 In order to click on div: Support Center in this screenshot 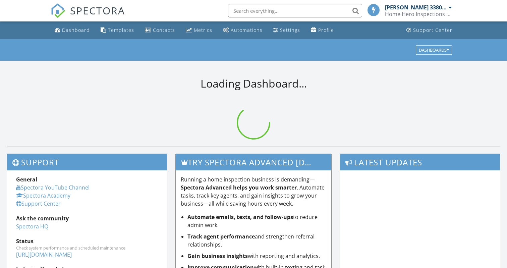, I will do `click(433, 30)`.